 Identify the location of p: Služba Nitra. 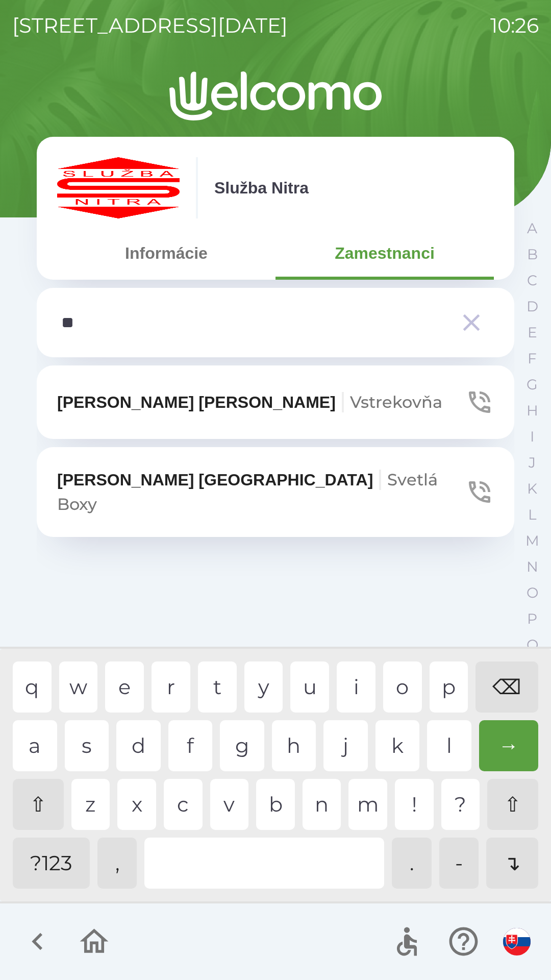
(261, 188).